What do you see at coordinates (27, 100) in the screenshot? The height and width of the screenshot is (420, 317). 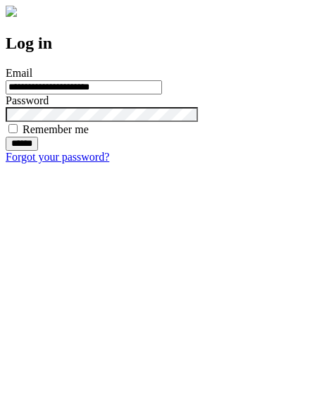 I see `label: Password` at bounding box center [27, 100].